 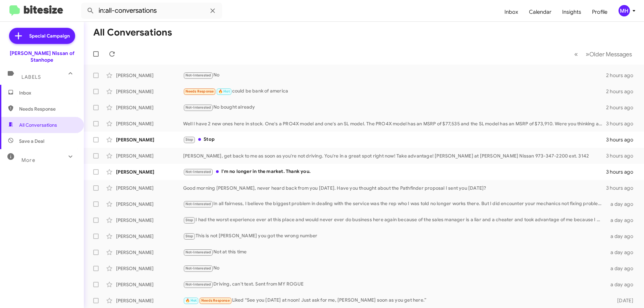 What do you see at coordinates (395, 204) in the screenshot?
I see `div: In all fairness, I believe the biggest problem in dealing with the service was the rep who I was ...` at bounding box center [395, 204].